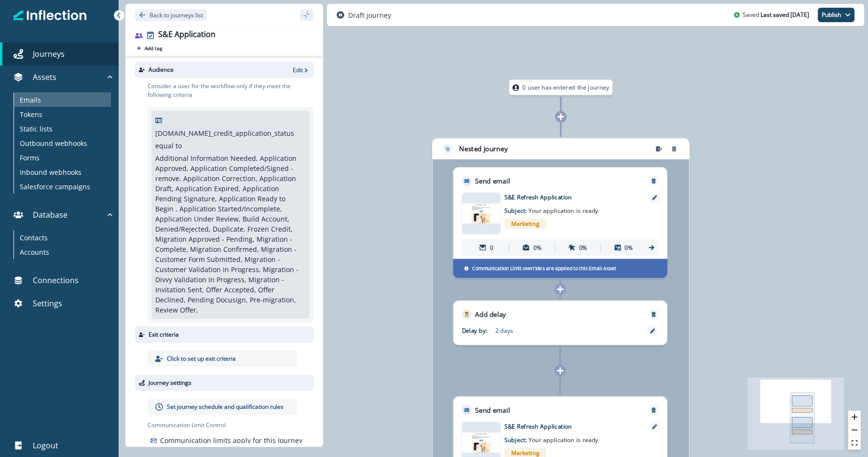 This screenshot has width=868, height=457. Describe the element at coordinates (491, 247) in the screenshot. I see `p: 0` at that location.